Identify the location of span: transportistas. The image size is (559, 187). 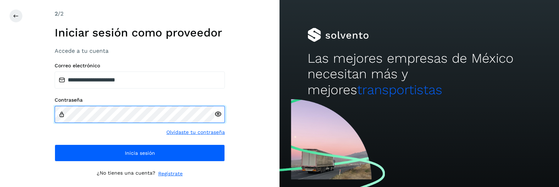
(400, 90).